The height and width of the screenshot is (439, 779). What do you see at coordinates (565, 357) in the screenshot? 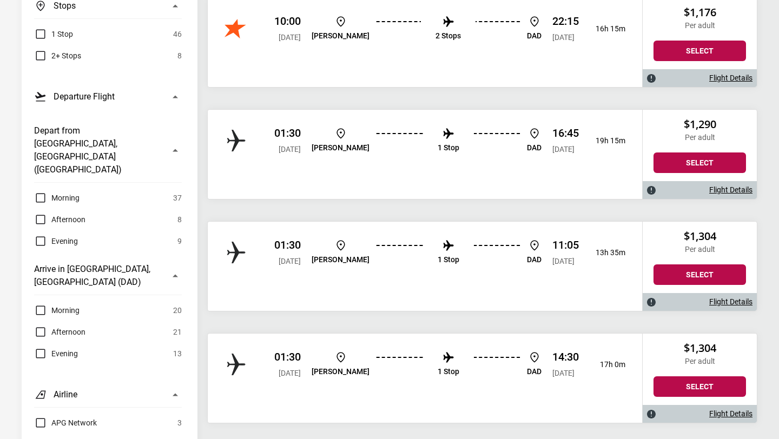
I see `p: 14:30` at bounding box center [565, 357].